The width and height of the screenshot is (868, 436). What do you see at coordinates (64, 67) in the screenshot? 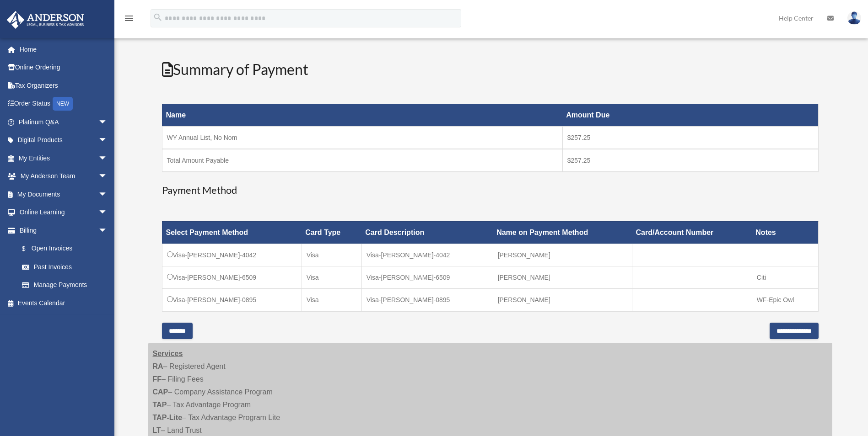
I see `a: Online Ordering` at bounding box center [64, 67].